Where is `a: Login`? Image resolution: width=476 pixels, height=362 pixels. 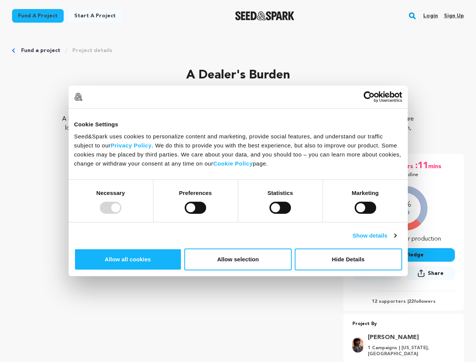
a: Login is located at coordinates (431, 16).